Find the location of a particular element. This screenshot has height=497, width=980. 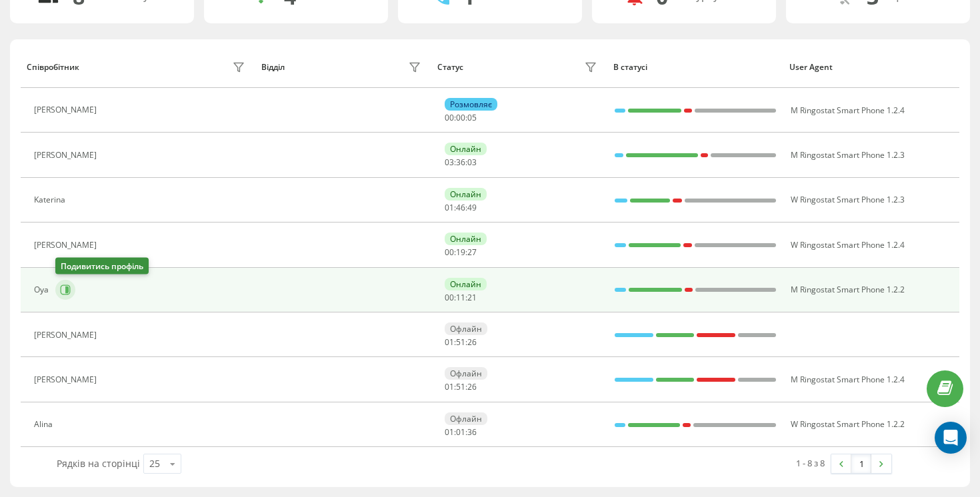

div: Oya is located at coordinates (43, 290).